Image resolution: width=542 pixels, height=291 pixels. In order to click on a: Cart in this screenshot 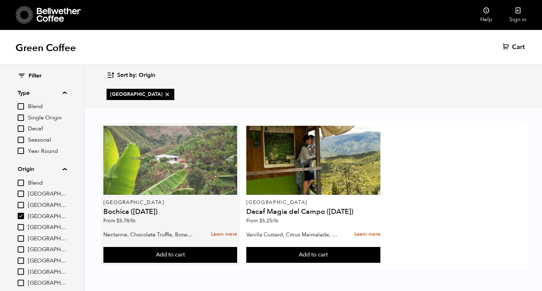, I will do `click(514, 47)`.